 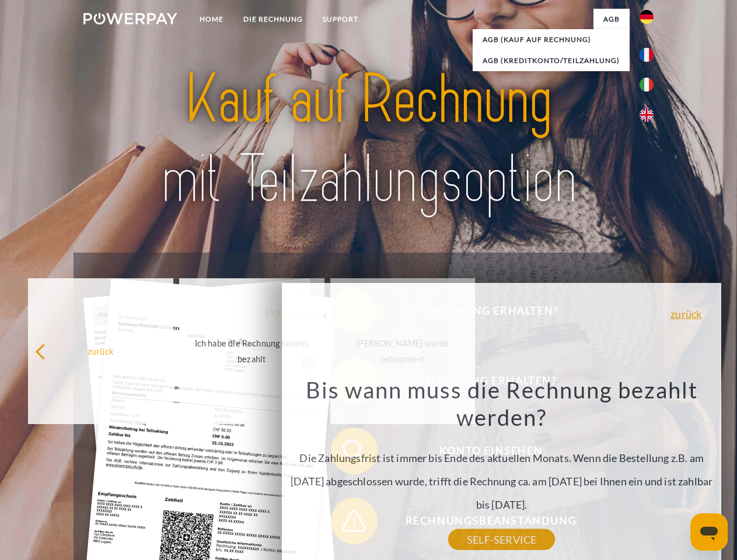 What do you see at coordinates (212, 19) in the screenshot?
I see `a: Home` at bounding box center [212, 19].